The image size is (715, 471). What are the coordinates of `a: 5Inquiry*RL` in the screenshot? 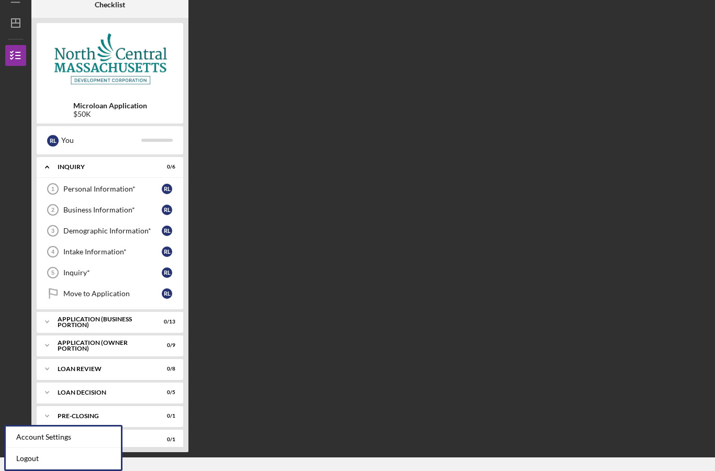 It's located at (110, 273).